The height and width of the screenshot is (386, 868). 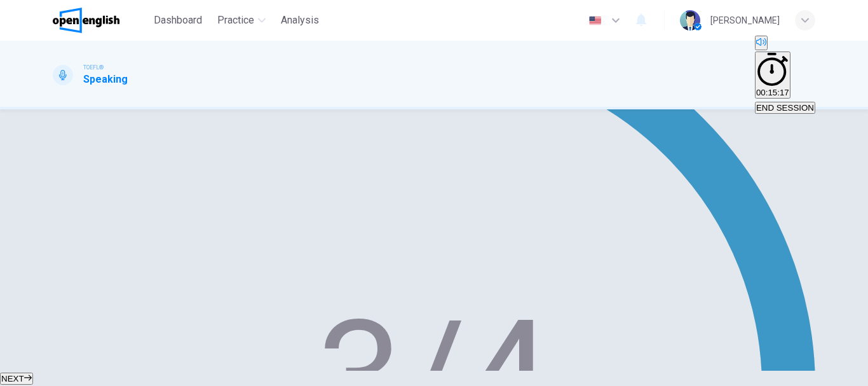 What do you see at coordinates (178, 21) in the screenshot?
I see `span: Dashboard` at bounding box center [178, 21].